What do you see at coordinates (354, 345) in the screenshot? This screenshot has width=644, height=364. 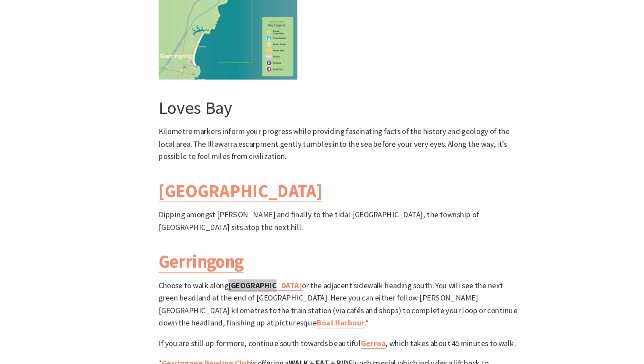 I see `a: Gerroa` at bounding box center [354, 345].